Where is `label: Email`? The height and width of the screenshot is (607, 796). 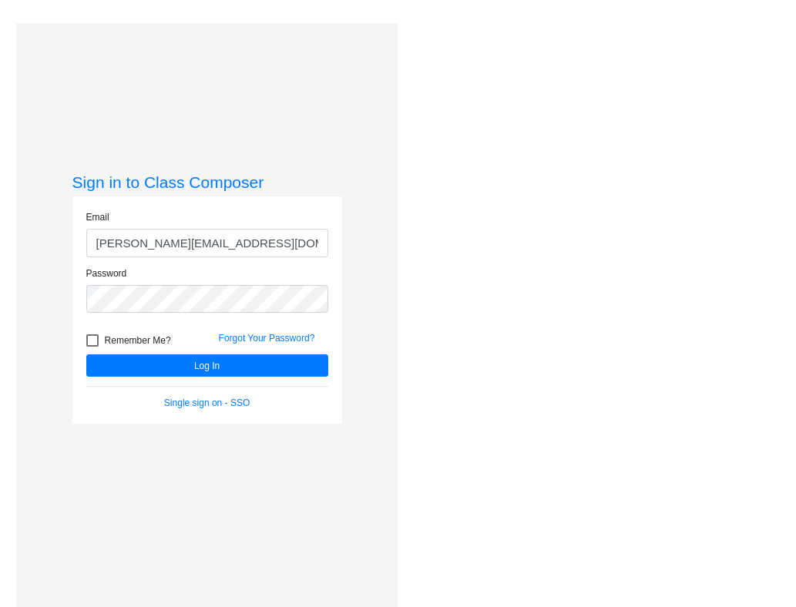 label: Email is located at coordinates (98, 217).